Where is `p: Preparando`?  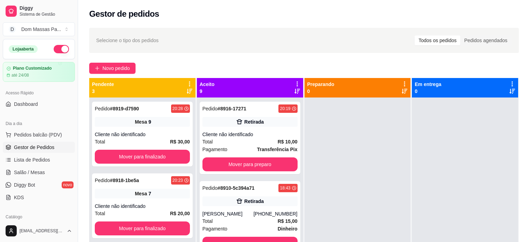 p: Preparando is located at coordinates (321, 84).